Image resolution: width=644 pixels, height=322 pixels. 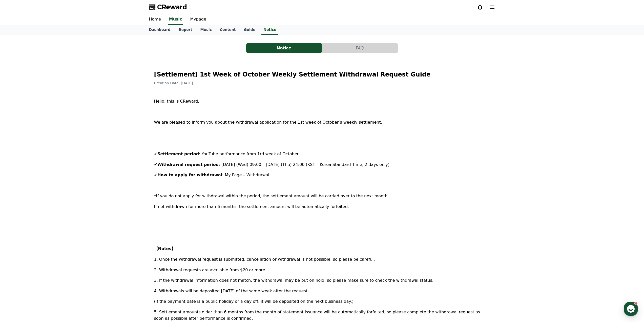 What do you see at coordinates (198, 19) in the screenshot?
I see `a: Mypage` at bounding box center [198, 19].